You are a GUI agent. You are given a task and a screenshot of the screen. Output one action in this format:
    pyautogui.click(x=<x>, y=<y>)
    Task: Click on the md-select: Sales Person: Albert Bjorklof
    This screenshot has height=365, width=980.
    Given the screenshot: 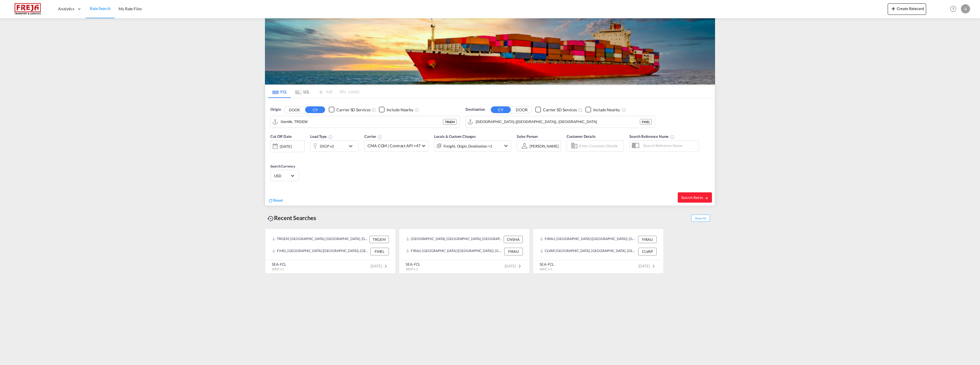 What is the action you would take?
    pyautogui.click(x=544, y=146)
    